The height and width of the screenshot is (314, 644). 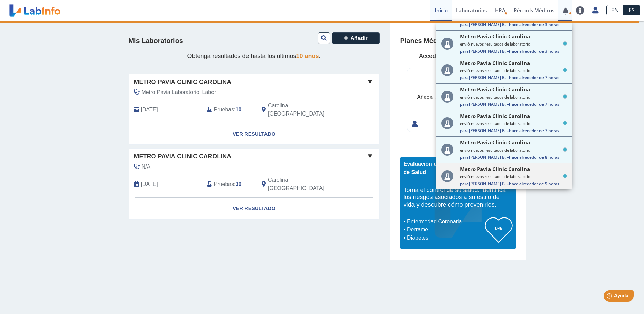 I want to click on li: Enfermedad Coronaria, so click(x=445, y=222).